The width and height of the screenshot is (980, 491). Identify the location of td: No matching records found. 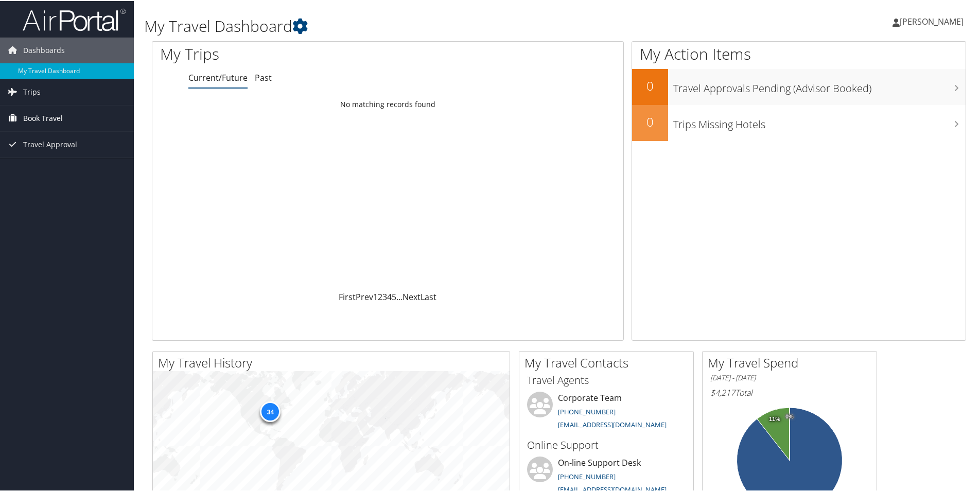
(388, 103).